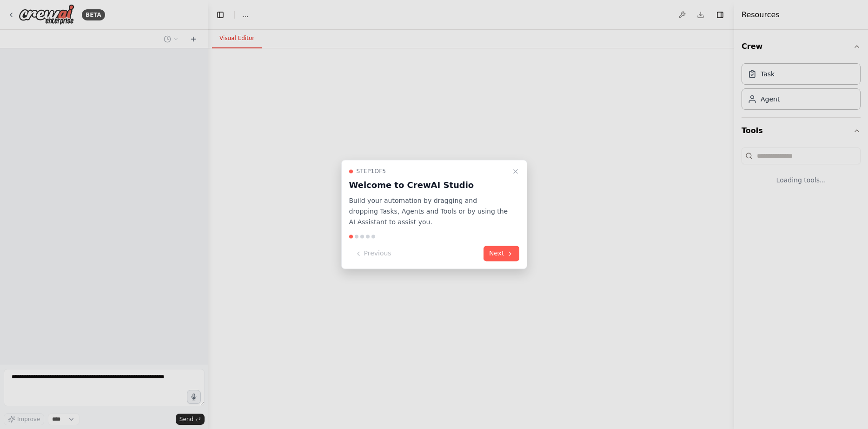  Describe the element at coordinates (373, 254) in the screenshot. I see `button: Previous` at that location.